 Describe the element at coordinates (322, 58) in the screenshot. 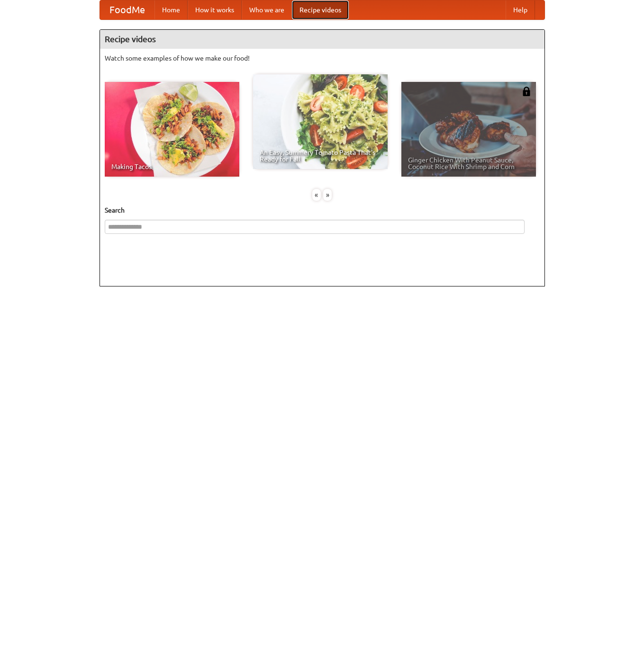

I see `p: Watch some examples of how we make our food!` at that location.